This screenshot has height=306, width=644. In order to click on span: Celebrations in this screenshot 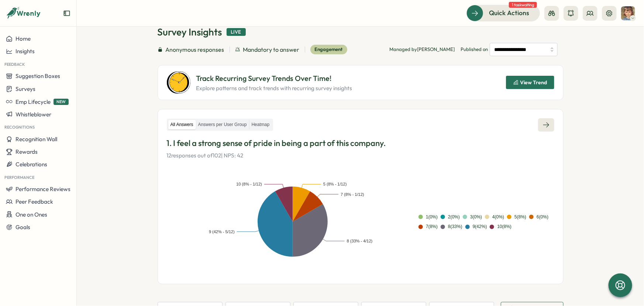, I will do `click(32, 164)`.